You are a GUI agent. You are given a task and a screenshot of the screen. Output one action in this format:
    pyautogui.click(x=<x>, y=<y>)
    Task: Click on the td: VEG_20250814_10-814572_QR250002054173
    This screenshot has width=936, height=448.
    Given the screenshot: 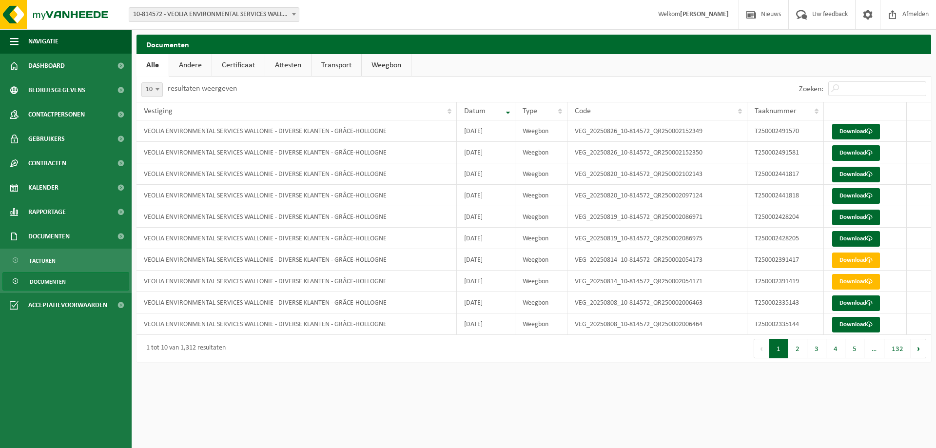 What is the action you would take?
    pyautogui.click(x=657, y=260)
    